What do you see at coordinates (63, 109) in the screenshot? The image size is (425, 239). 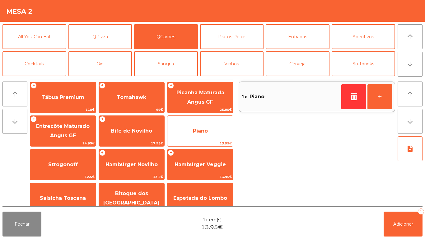 I see `span: 110€` at bounding box center [63, 109].